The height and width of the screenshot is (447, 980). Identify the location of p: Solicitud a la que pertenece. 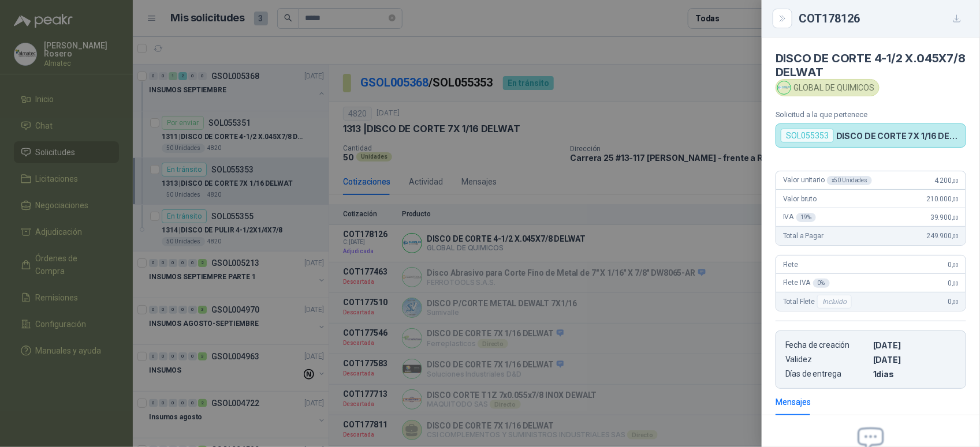
(871, 115).